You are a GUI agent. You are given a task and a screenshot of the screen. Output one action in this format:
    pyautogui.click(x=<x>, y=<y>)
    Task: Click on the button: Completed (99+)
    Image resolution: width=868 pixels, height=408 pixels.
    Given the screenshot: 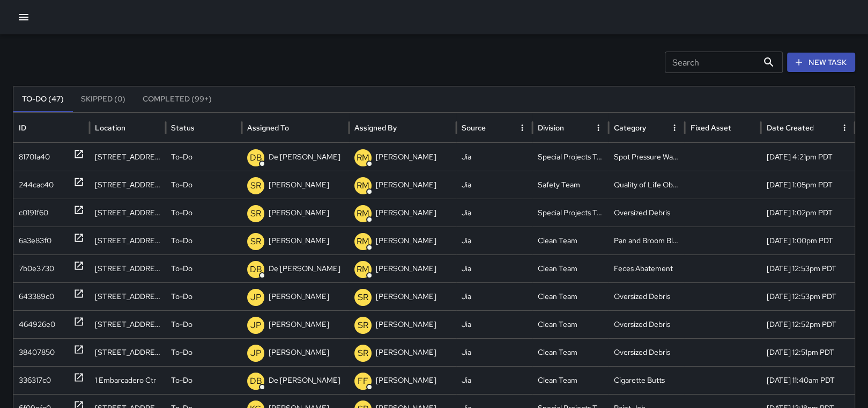 What is the action you would take?
    pyautogui.click(x=177, y=99)
    